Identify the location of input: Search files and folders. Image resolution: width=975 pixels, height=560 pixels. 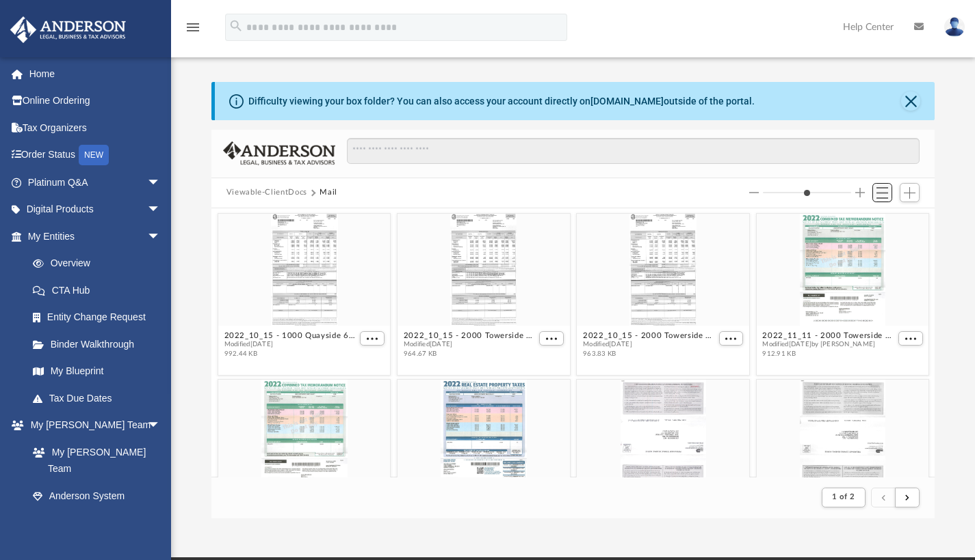
(633, 151).